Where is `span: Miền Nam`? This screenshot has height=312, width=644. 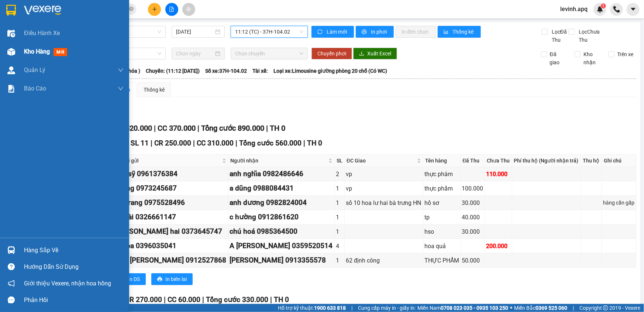 span: Miền Nam is located at coordinates (463, 308).